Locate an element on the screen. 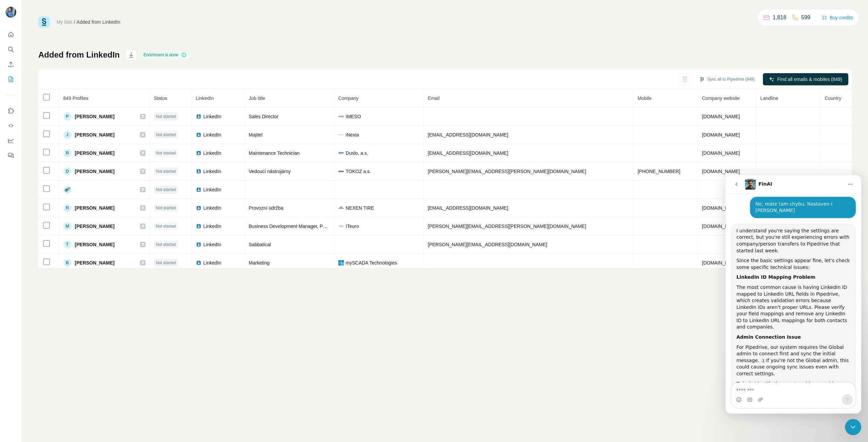 The width and height of the screenshot is (868, 442). div: FinAI says… is located at coordinates (68, 174).